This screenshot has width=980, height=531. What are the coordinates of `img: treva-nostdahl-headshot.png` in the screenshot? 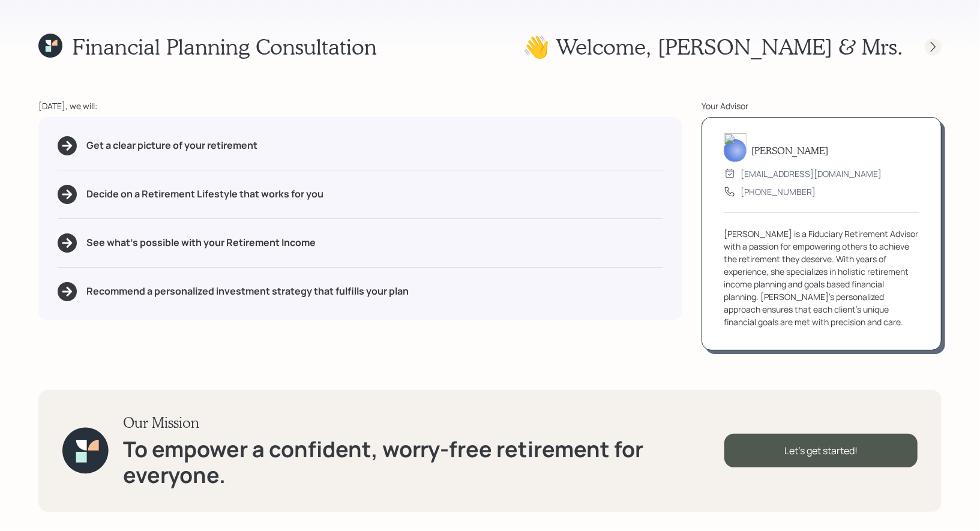 It's located at (735, 148).